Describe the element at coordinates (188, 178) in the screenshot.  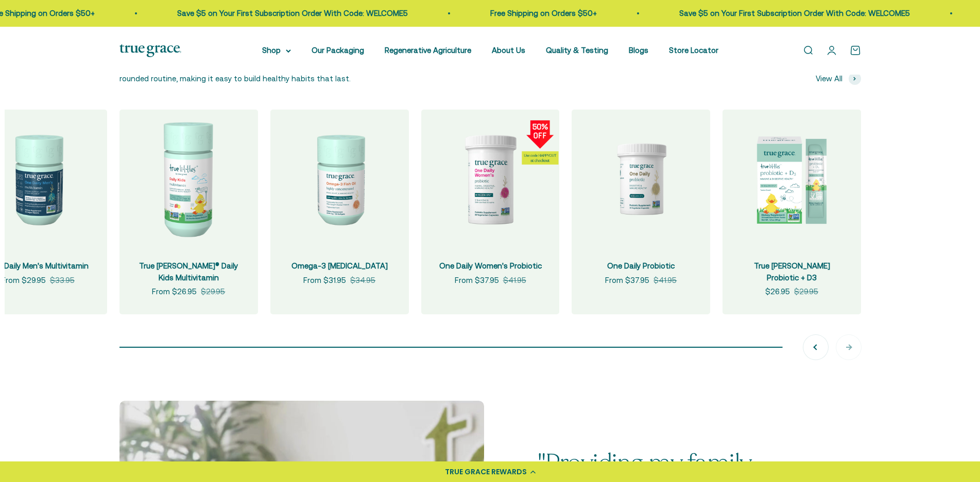
I see `img: True Littles® Daily Kids Multivitamin` at that location.